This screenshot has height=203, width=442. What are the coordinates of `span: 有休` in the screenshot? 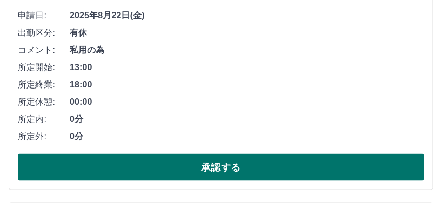 It's located at (247, 33).